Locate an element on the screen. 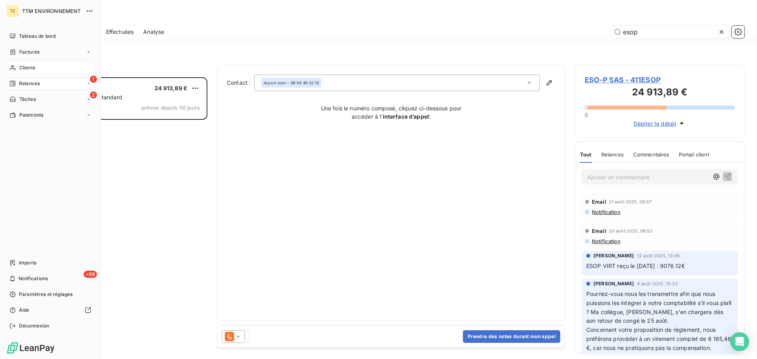  a: Clients is located at coordinates (50, 68).